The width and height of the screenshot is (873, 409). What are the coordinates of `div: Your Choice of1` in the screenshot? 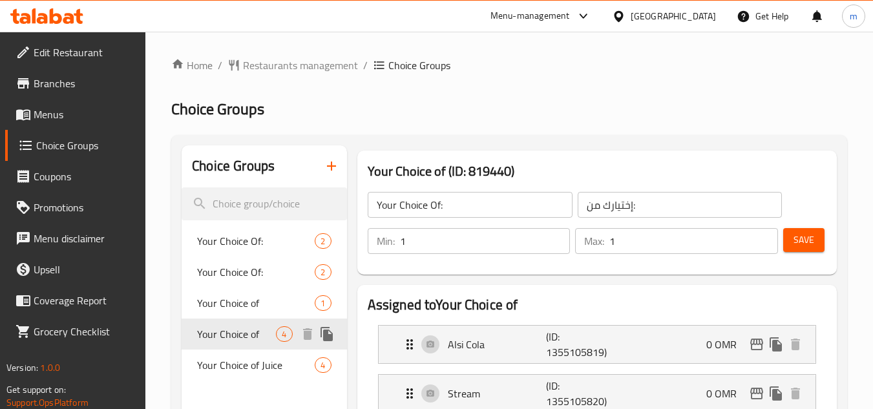 It's located at (264, 303).